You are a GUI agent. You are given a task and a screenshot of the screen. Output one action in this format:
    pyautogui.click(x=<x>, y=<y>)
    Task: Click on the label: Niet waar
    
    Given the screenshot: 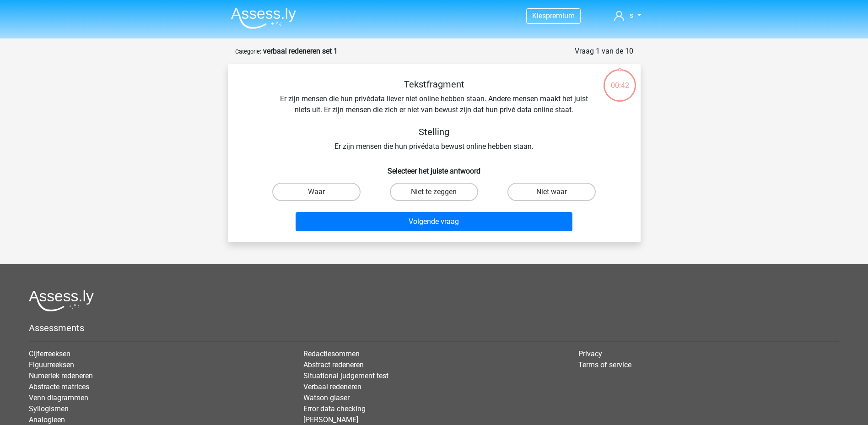 What is the action you would take?
    pyautogui.click(x=551, y=192)
    